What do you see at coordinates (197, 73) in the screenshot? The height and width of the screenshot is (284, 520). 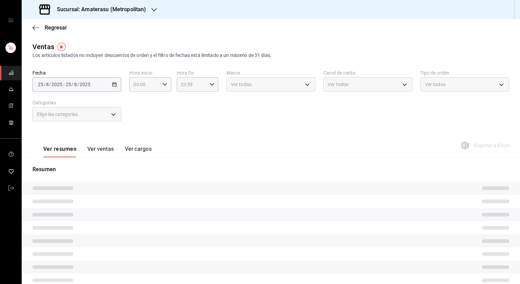 I see `label: Hora fin` at bounding box center [197, 73].